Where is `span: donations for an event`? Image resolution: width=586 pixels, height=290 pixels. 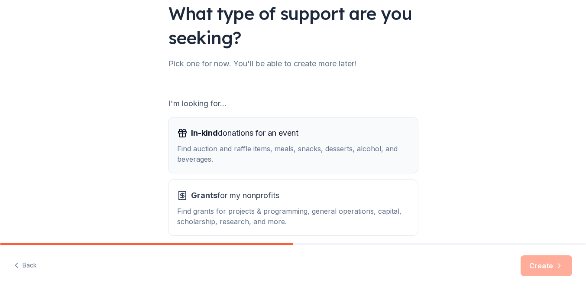
span: donations for an event is located at coordinates (245, 133).